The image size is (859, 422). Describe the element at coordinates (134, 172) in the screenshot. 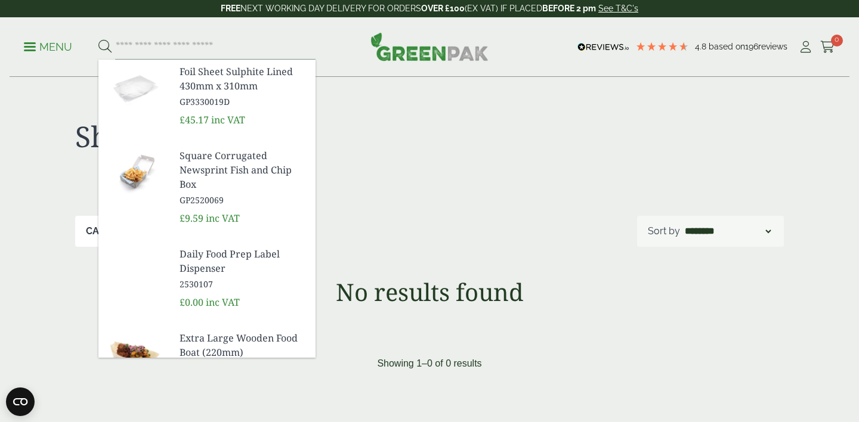

I see `img: GP2520069` at that location.